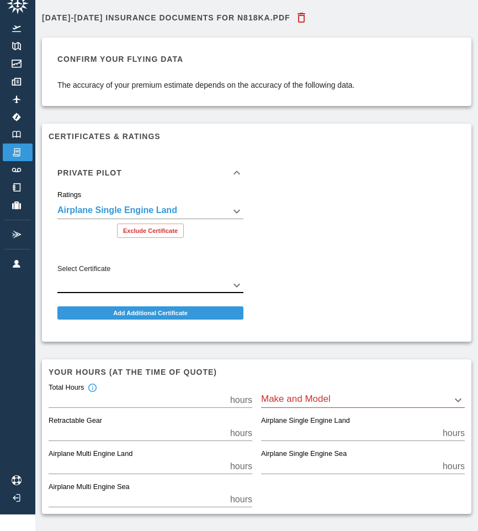 This screenshot has width=478, height=531. Describe the element at coordinates (84, 269) in the screenshot. I see `label: Select Certificate` at that location.